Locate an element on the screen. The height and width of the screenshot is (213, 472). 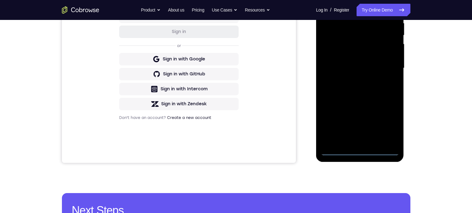
a: Go to the home page is located at coordinates (81, 10).